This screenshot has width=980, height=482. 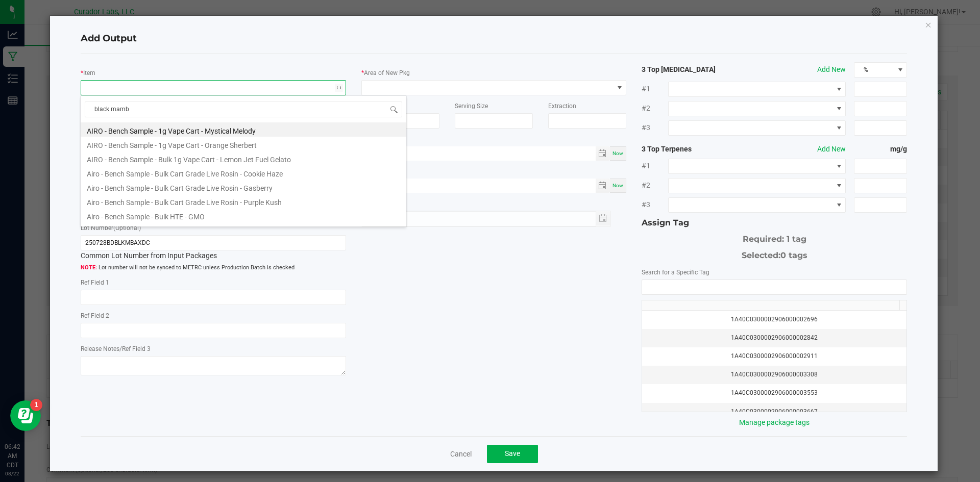 What do you see at coordinates (213, 248) in the screenshot?
I see `div: Common Lot Number from Input Packages` at bounding box center [213, 248].